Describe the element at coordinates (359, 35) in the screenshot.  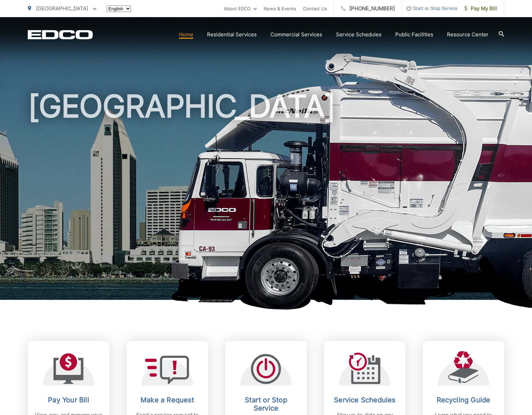
I see `a: Service Schedules` at that location.